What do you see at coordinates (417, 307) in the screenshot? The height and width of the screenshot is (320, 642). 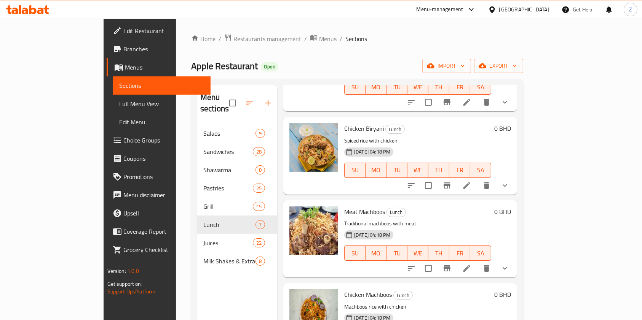 I see `p: Machboos rice with chicken` at bounding box center [417, 307].